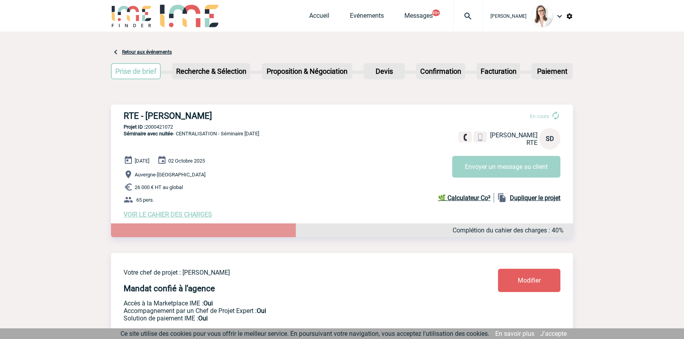 Image resolution: width=684 pixels, height=339 pixels. What do you see at coordinates (464, 198) in the screenshot?
I see `b: 🌿 Calculateur Co²` at bounding box center [464, 198].